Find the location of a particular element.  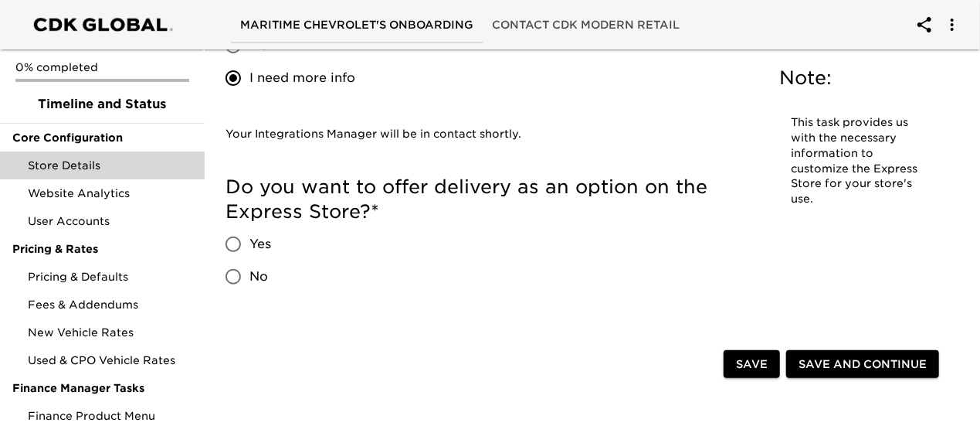

span: Save and Continue is located at coordinates (862, 364).